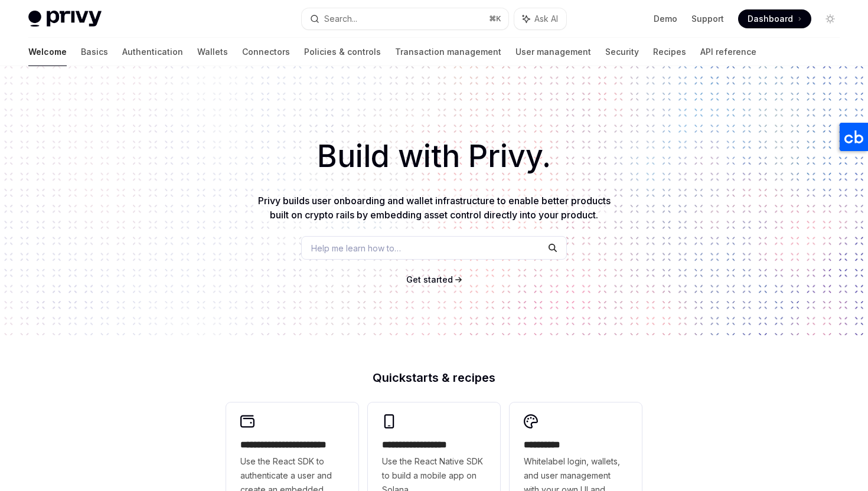 This screenshot has width=868, height=491. I want to click on a: API reference, so click(729, 52).